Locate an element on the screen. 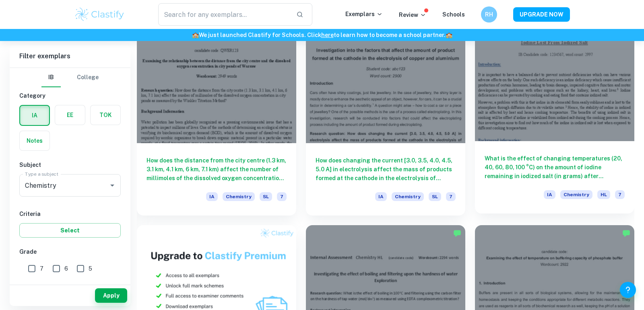 The width and height of the screenshot is (644, 310). label: Type a subject is located at coordinates (41, 174).